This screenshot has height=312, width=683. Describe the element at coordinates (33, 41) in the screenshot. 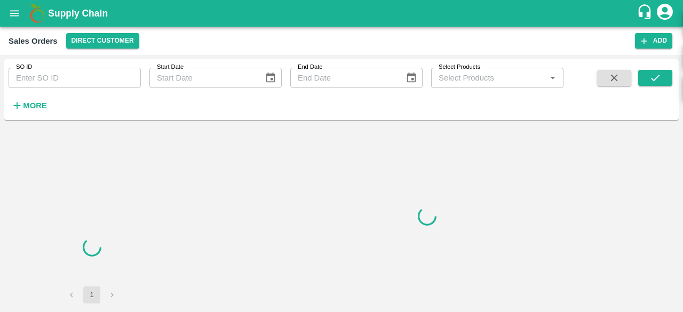

I see `div: Sales Orders` at that location.